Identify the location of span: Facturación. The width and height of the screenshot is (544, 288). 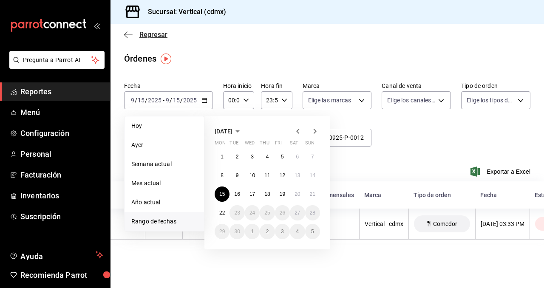
(62, 175).